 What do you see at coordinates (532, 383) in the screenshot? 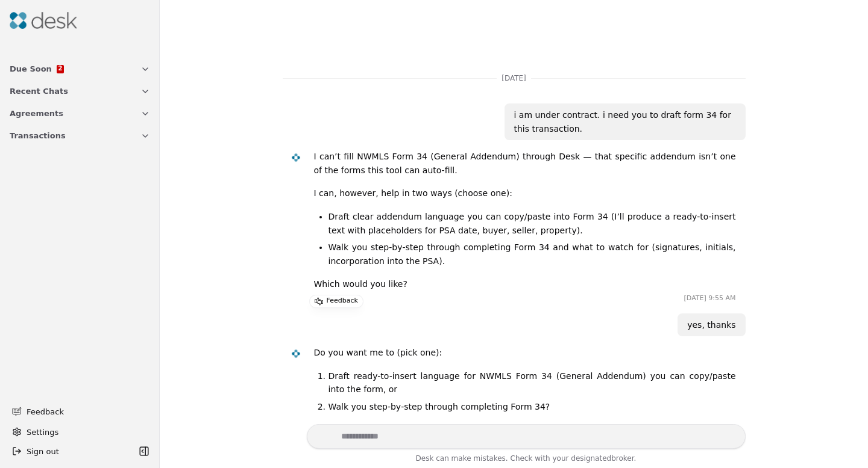
I see `li: Draft ready-to-insert language for NWMLS Form 34 (General Addendum) you can copy/paste into the f...` at bounding box center [532, 383].